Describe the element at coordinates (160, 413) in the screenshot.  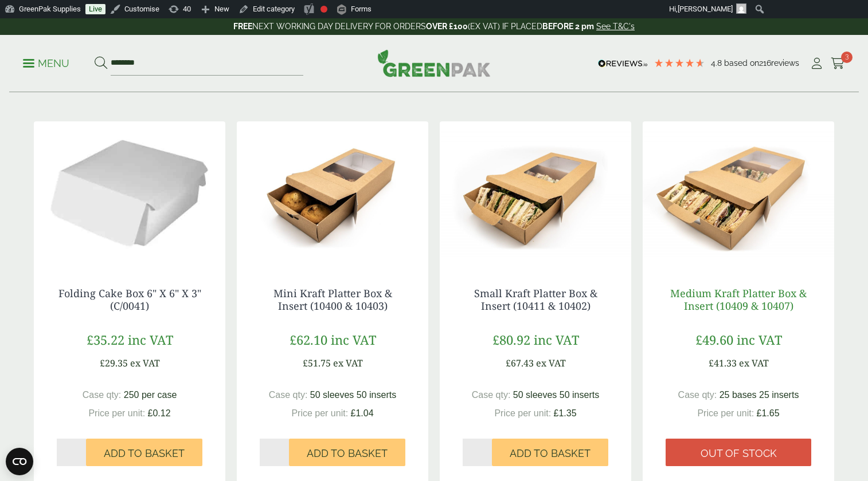
I see `span: £0.12` at that location.